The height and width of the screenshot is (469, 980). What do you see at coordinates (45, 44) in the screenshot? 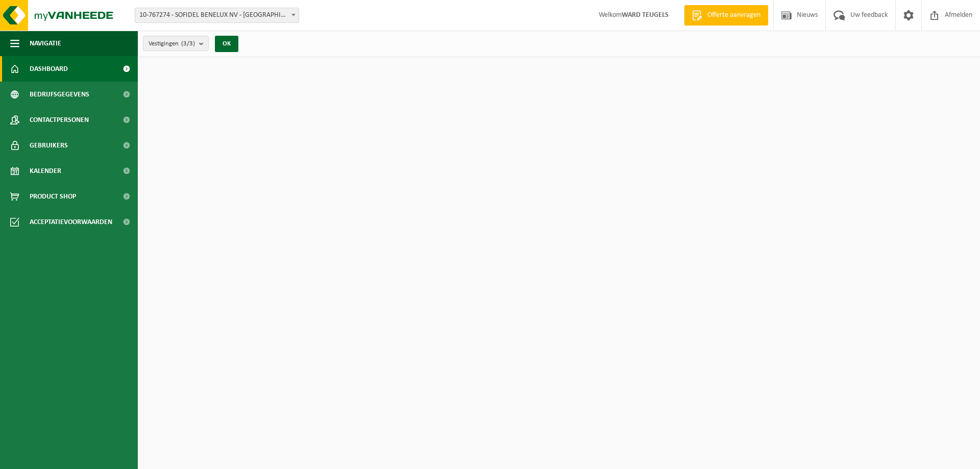
I see `span: Navigatie` at bounding box center [45, 44].